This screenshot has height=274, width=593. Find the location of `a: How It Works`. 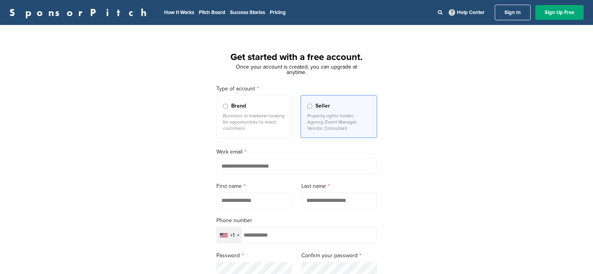

a: How It Works is located at coordinates (179, 12).